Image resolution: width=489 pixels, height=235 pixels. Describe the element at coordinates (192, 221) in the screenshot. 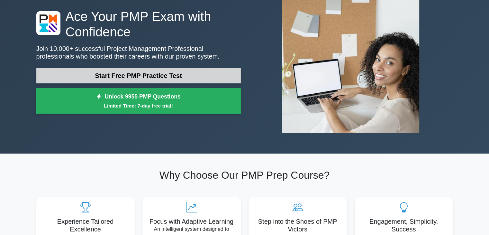

I see `h5: Focus with Adaptive Learning` at that location.